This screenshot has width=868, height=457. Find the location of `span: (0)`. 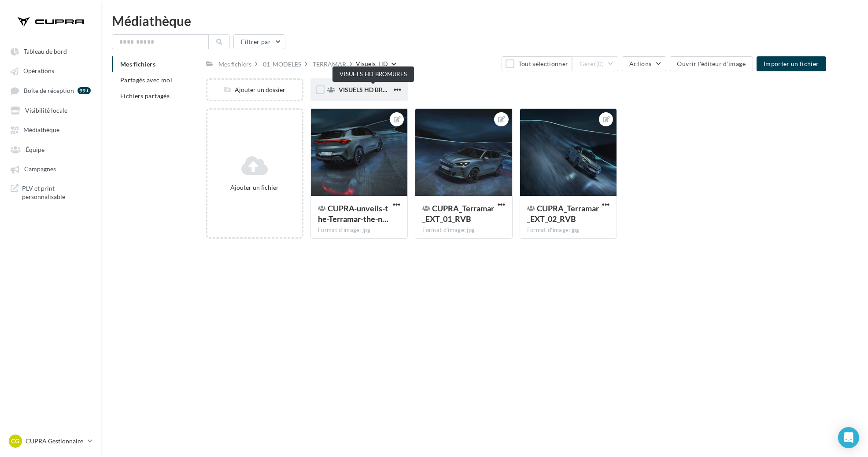

span: (0) is located at coordinates (600, 63).